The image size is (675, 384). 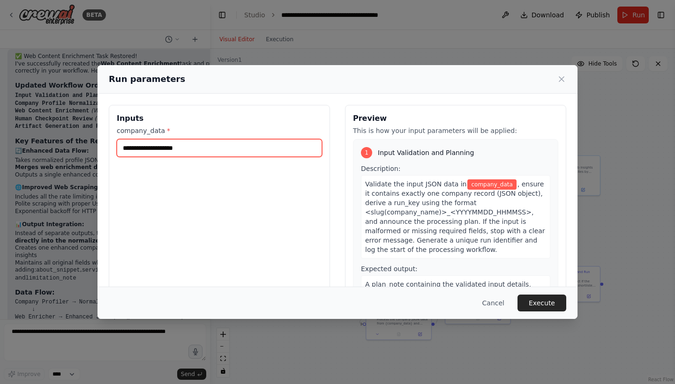 I want to click on div: 1, so click(x=366, y=153).